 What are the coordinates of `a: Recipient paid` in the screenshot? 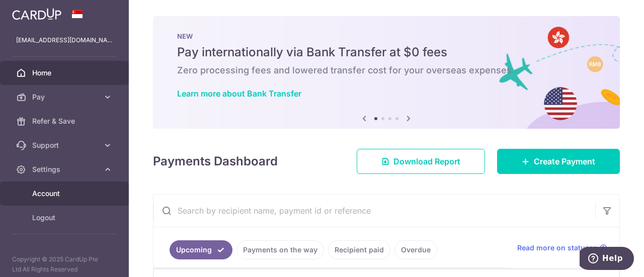 It's located at (359, 250).